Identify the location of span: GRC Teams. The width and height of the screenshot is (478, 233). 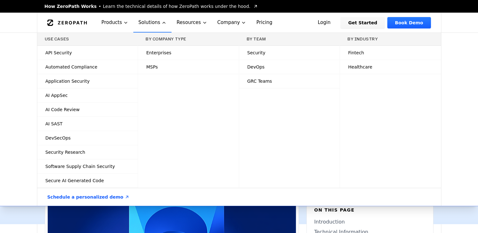
(260, 81).